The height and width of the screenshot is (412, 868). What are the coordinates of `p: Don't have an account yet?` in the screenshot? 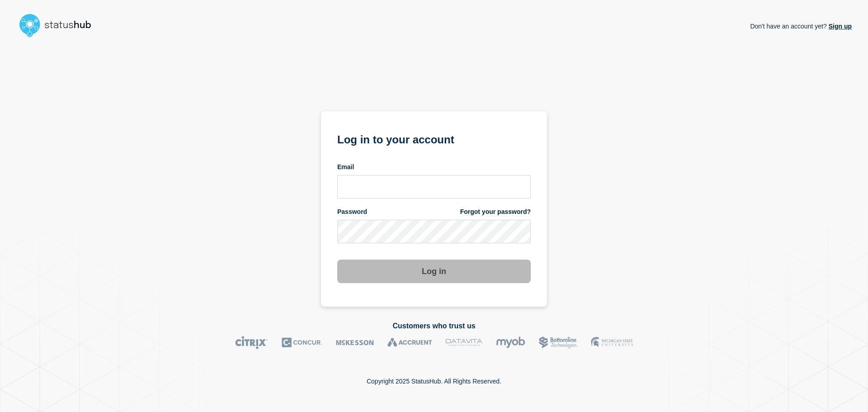 It's located at (800, 26).